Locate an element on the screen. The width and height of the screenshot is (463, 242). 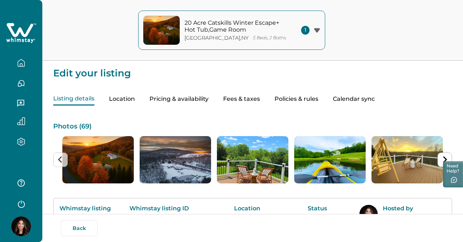
p: Edit your listing is located at coordinates (252, 70).